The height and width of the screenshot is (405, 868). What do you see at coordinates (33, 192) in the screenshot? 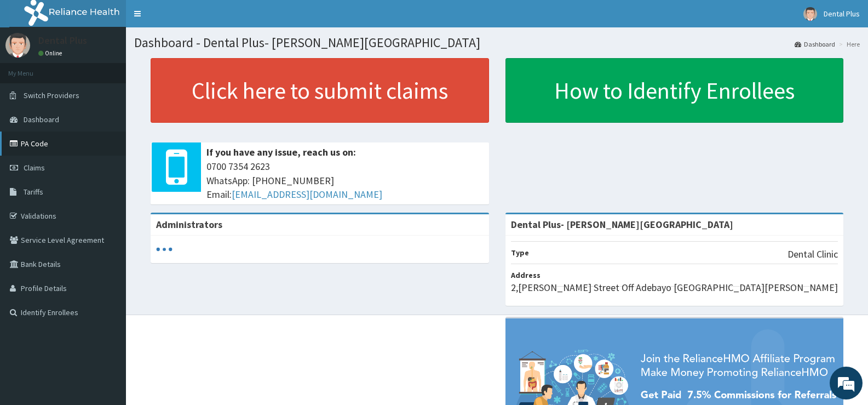
I see `span: Tariffs` at bounding box center [33, 192].